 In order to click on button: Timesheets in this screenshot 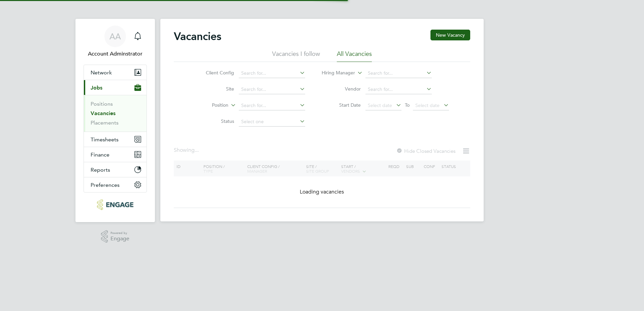, I will do `click(115, 139)`.